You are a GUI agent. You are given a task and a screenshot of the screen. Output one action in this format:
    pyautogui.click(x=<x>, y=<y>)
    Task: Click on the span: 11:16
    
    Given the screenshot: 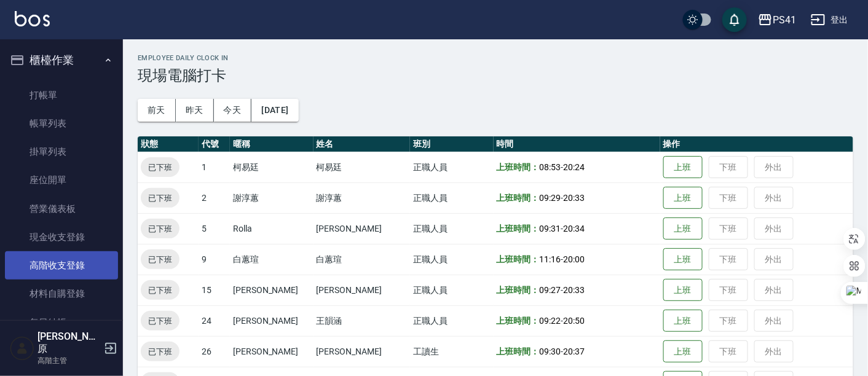 What is the action you would take?
    pyautogui.click(x=550, y=259)
    